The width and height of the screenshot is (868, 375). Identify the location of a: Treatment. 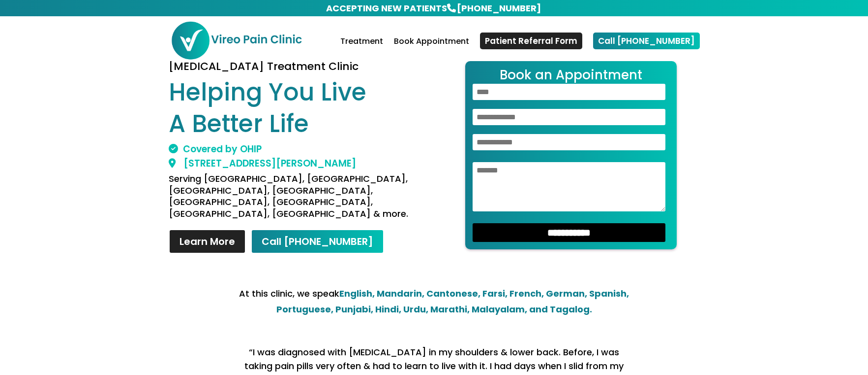
(361, 50).